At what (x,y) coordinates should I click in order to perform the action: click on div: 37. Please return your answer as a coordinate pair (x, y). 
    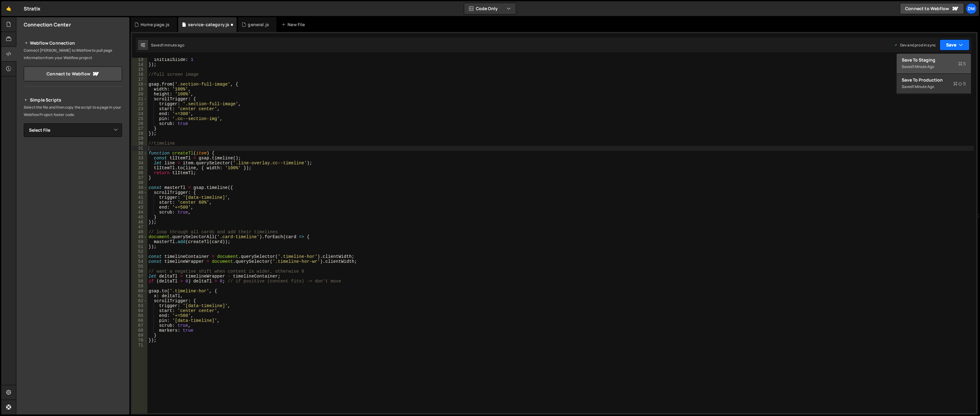
    Looking at the image, I should click on (139, 178).